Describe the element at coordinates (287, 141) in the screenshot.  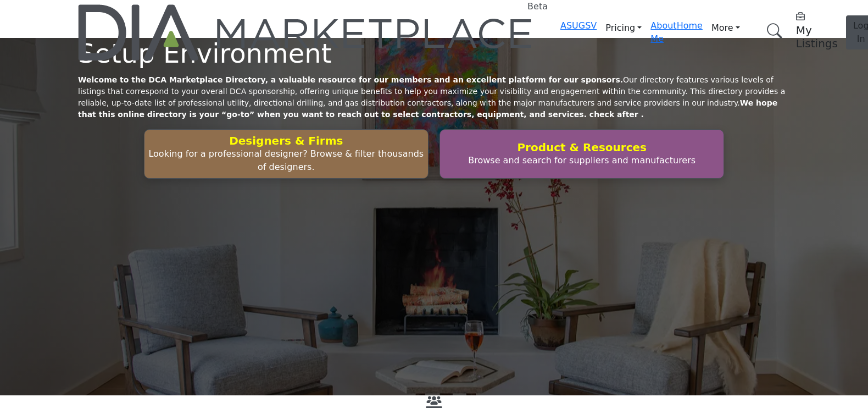
I see `h2: Designers & Firms` at that location.